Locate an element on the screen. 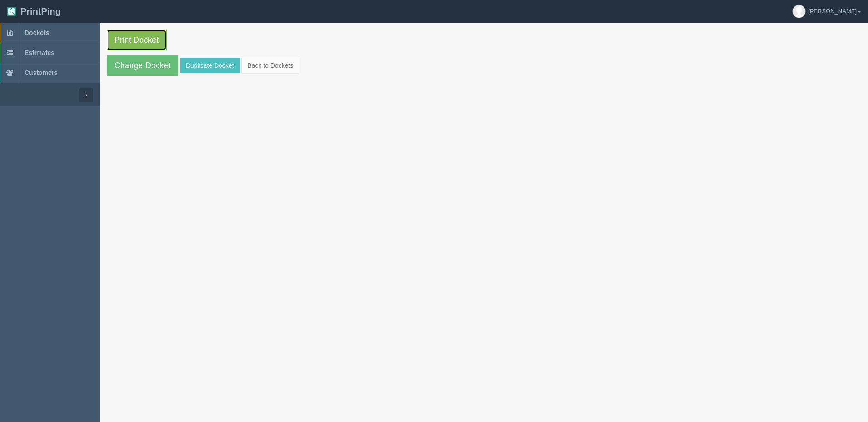 Image resolution: width=868 pixels, height=422 pixels. a: Duplicate Docket is located at coordinates (210, 65).